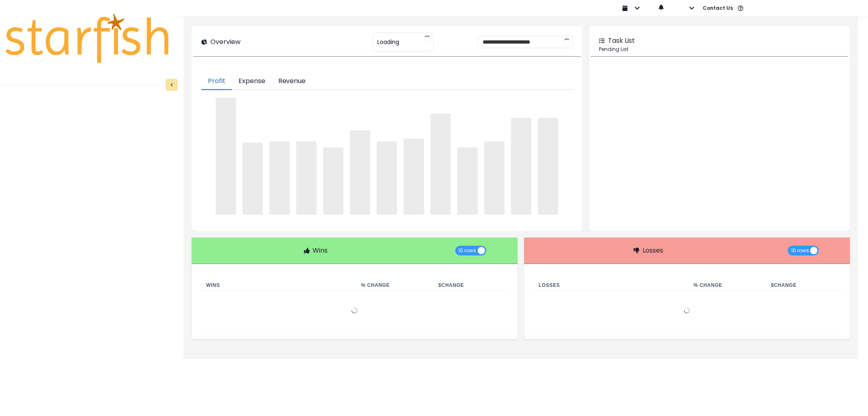 This screenshot has height=416, width=868. I want to click on p: Overview, so click(225, 42).